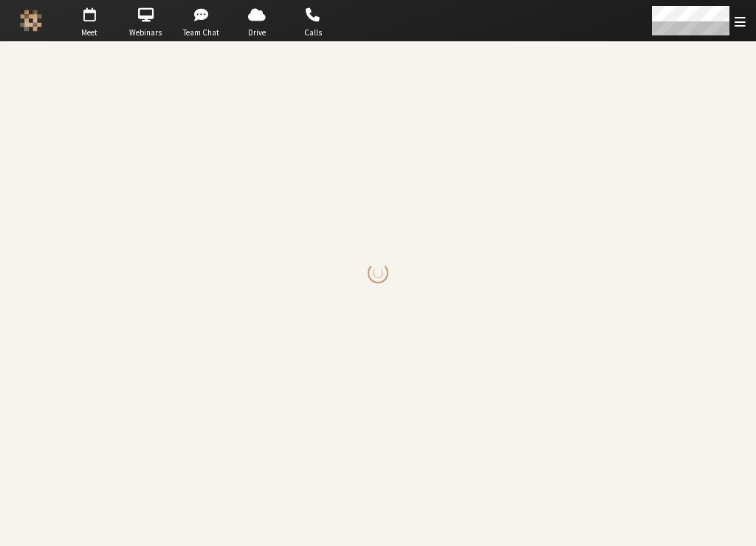 Image resolution: width=756 pixels, height=546 pixels. Describe the element at coordinates (202, 32) in the screenshot. I see `span: Team Chat` at that location.